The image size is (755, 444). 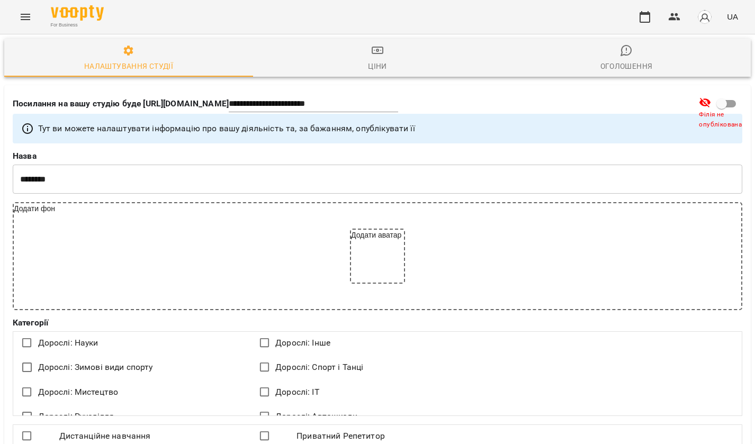 What do you see at coordinates (340, 436) in the screenshot?
I see `span: Приватний Репетитор` at bounding box center [340, 436].